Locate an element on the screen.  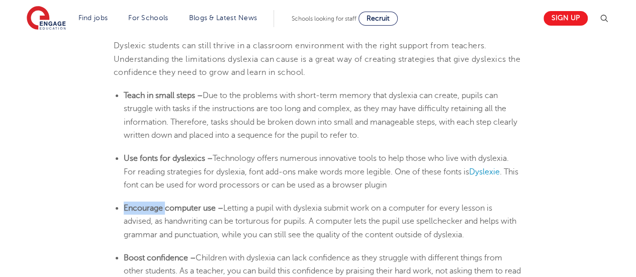
span: Schools looking for staff is located at coordinates (324, 19).